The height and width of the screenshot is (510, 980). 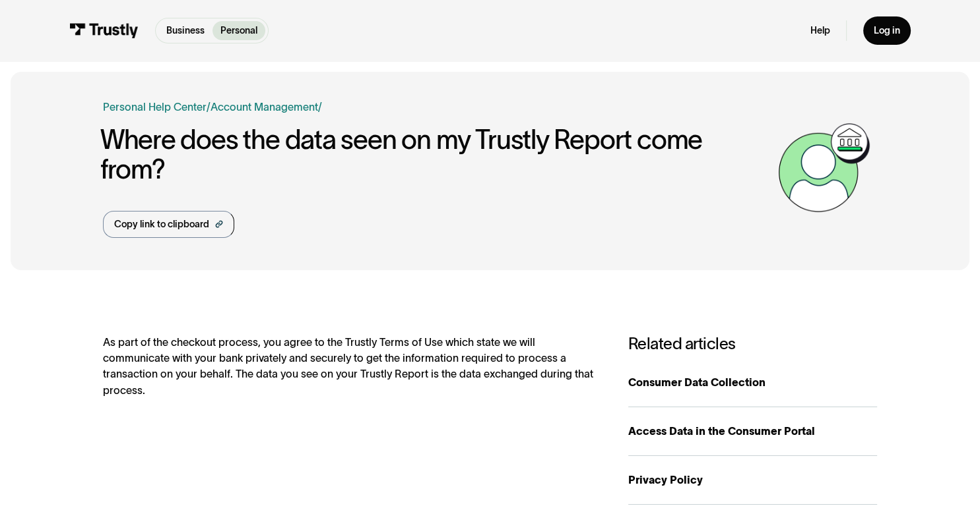 I want to click on h3: Related articles, so click(x=753, y=343).